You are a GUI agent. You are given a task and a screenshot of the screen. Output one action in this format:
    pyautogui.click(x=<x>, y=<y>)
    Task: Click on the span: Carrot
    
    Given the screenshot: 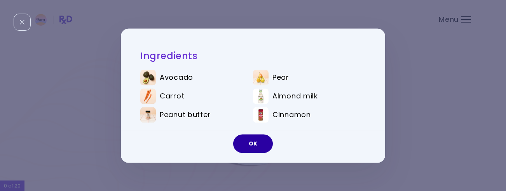 What is the action you would take?
    pyautogui.click(x=172, y=96)
    